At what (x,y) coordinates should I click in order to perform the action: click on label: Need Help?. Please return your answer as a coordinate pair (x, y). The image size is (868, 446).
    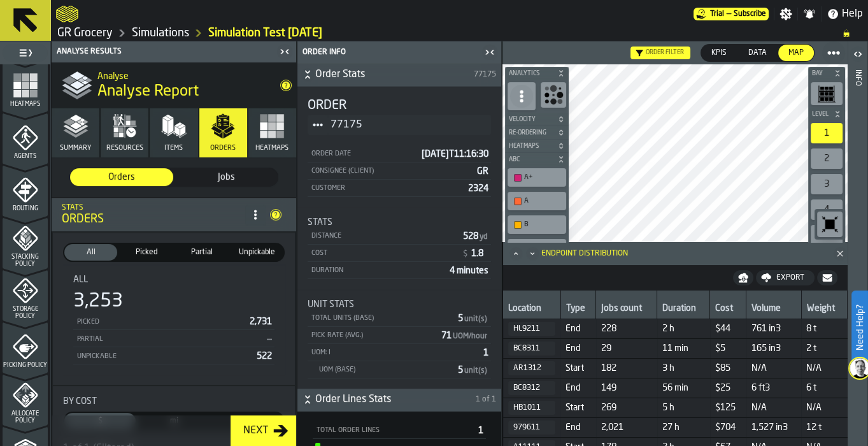
    Looking at the image, I should click on (860, 328).